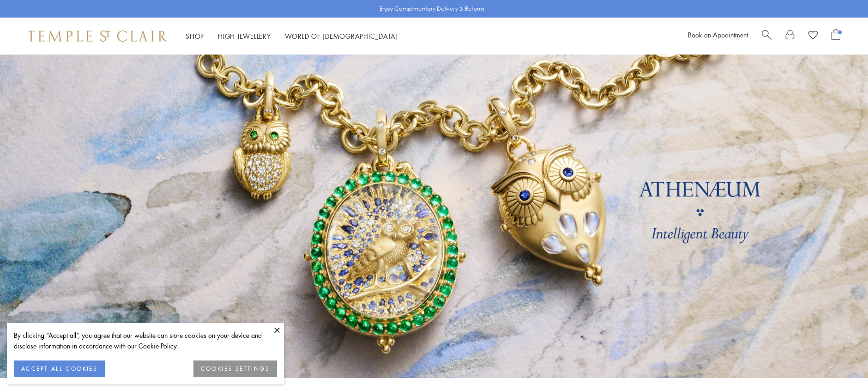  What do you see at coordinates (718, 35) in the screenshot?
I see `a: Book an Appointment` at bounding box center [718, 35].